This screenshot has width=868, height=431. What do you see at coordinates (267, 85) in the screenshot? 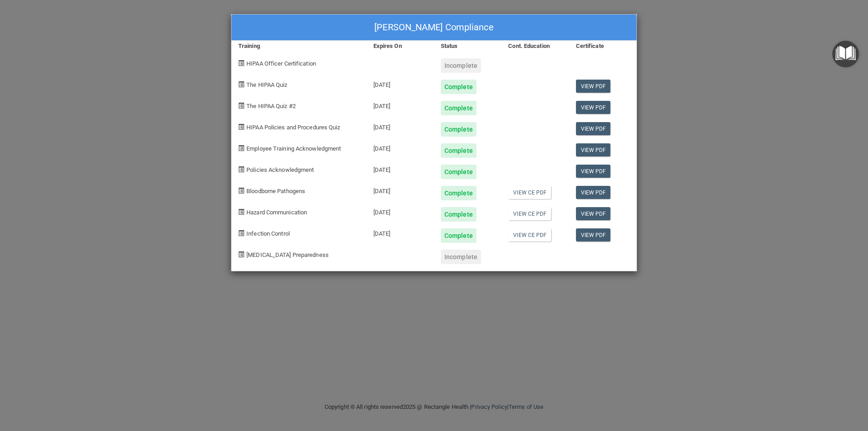
I see `span: The HIPAA Quiz` at bounding box center [267, 85].